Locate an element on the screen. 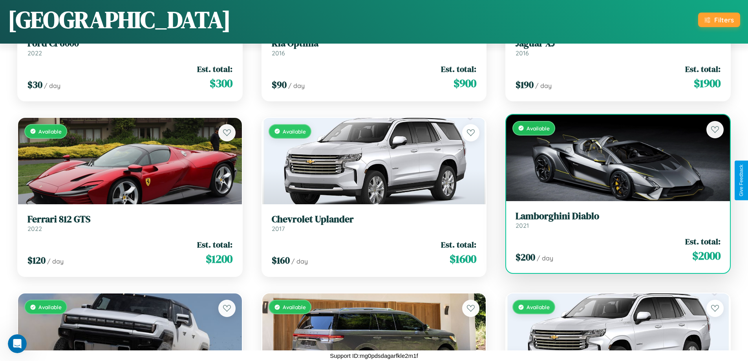  h3: Jaguar XJ is located at coordinates (618, 43).